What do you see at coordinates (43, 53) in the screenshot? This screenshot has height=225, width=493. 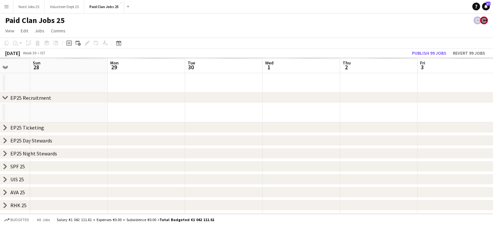 I see `div: IST` at bounding box center [43, 53].